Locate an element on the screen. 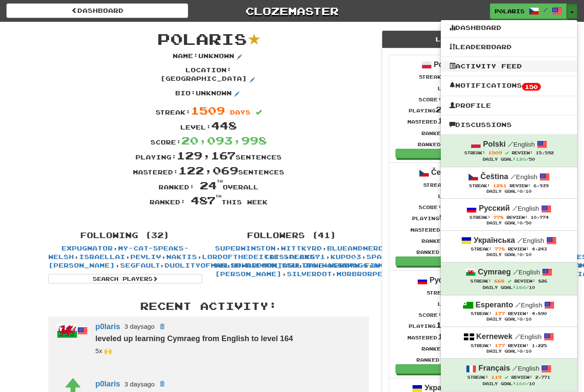 The width and height of the screenshot is (584, 392). strong: Polski is located at coordinates (495, 144).